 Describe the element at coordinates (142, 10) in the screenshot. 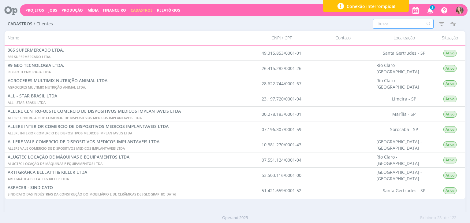

I see `button: Cadastros` at that location.